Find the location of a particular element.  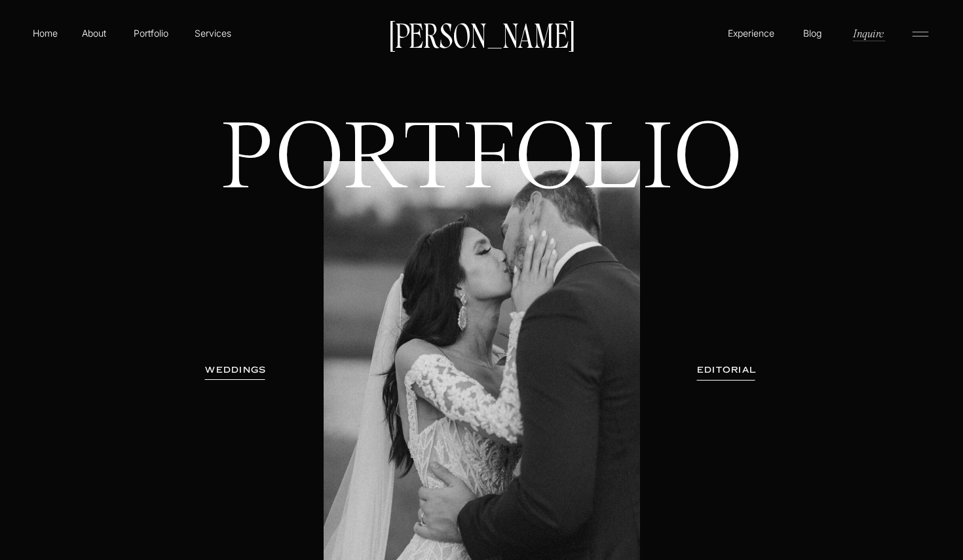

a: EDITORIAL is located at coordinates (727, 371).